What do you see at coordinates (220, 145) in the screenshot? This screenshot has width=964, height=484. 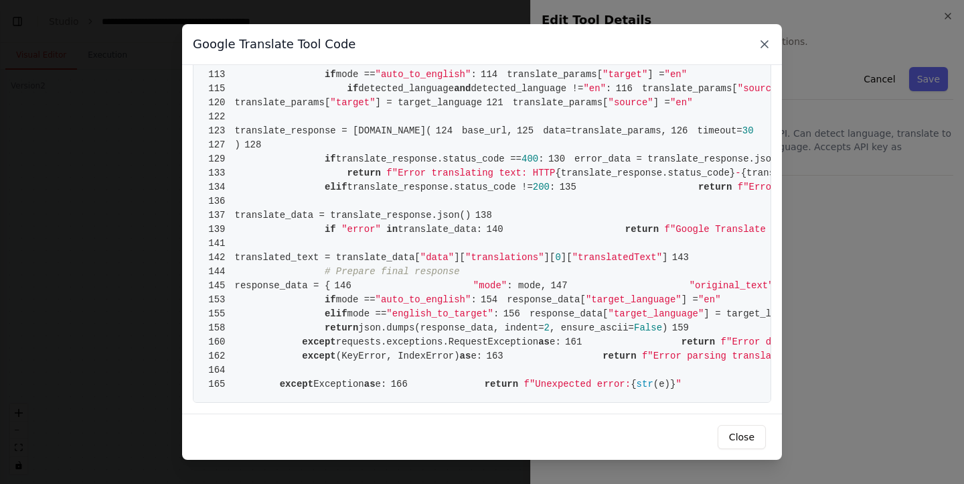 I see `span: 127` at bounding box center [220, 145].